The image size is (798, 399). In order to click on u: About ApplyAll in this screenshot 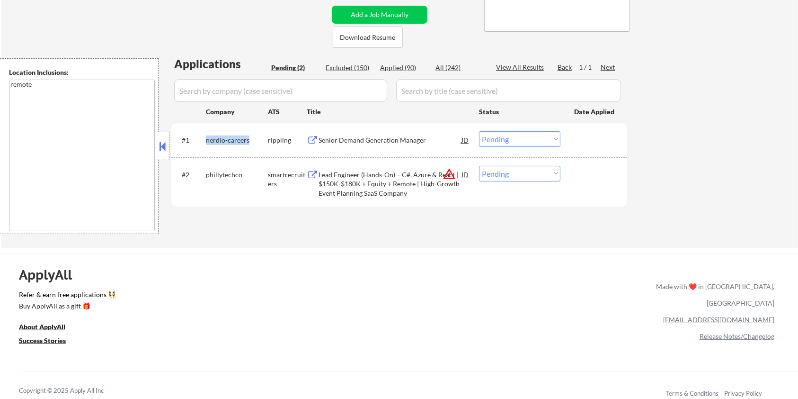, I will do `click(42, 326)`.